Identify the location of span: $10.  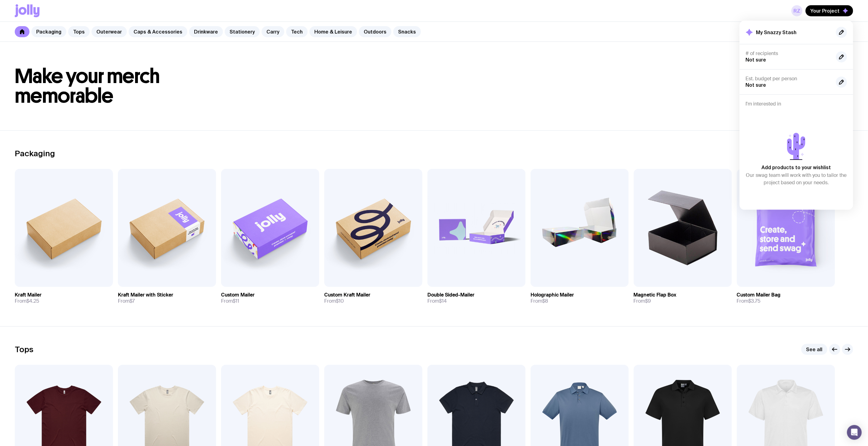
(340, 301).